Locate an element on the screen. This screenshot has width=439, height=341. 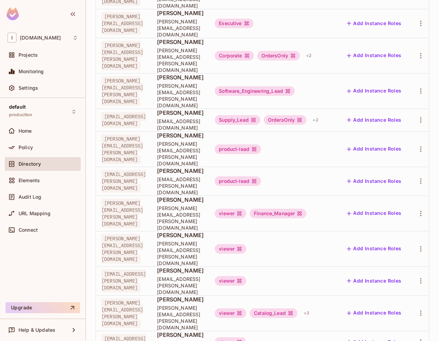
div: Corporate is located at coordinates (234, 56).